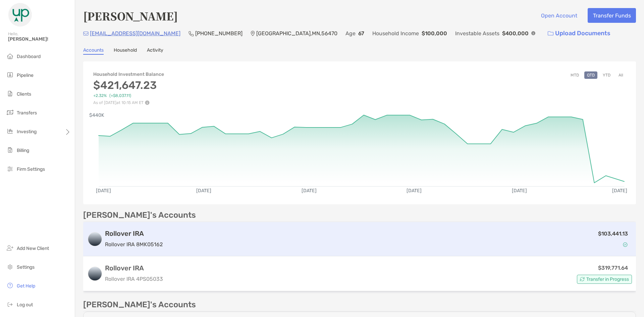  I want to click on p: $319,771.64, so click(613, 268).